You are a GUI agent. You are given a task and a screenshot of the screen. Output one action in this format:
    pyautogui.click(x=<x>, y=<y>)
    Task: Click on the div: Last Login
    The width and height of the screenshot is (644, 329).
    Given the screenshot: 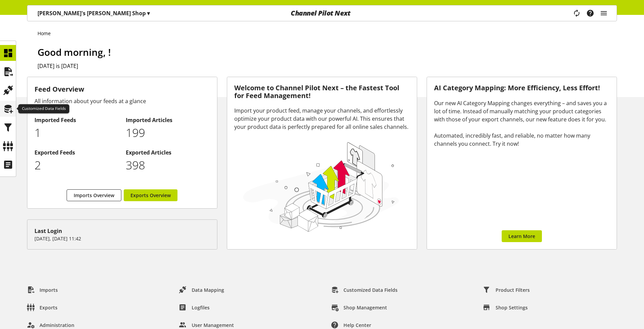 What is the action you would take?
    pyautogui.click(x=122, y=231)
    